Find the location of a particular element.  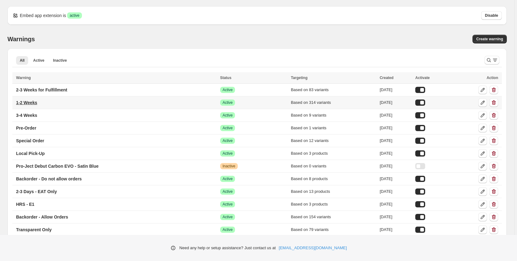

a: Special Order is located at coordinates (30, 141).